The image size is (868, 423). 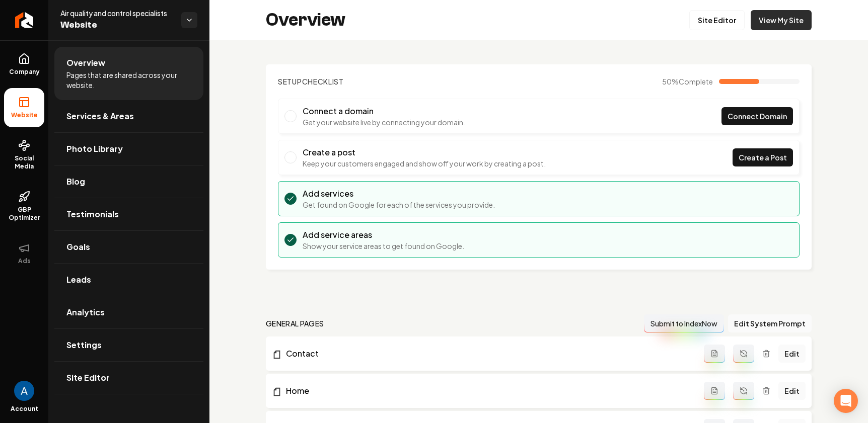 What do you see at coordinates (92, 215) in the screenshot?
I see `span: Testimonials` at bounding box center [92, 215].